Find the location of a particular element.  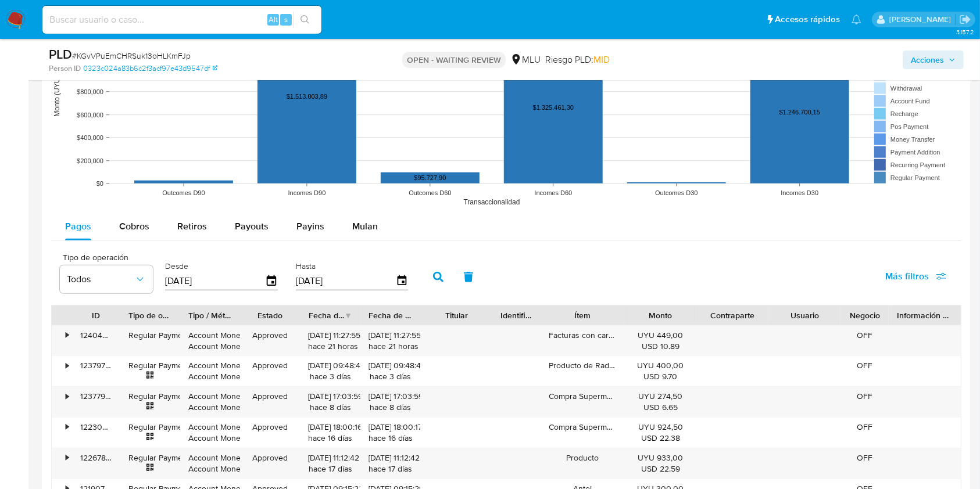

p: OPEN - WAITING REVIEW is located at coordinates (454, 60).